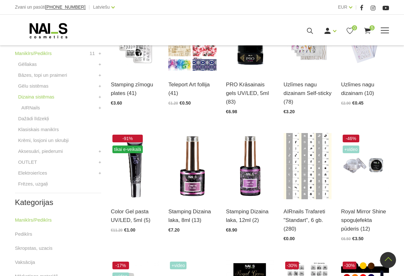 Image resolution: width=404 pixels, height=276 pixels. What do you see at coordinates (25, 262) in the screenshot?
I see `a: Vaksācija` at bounding box center [25, 262].